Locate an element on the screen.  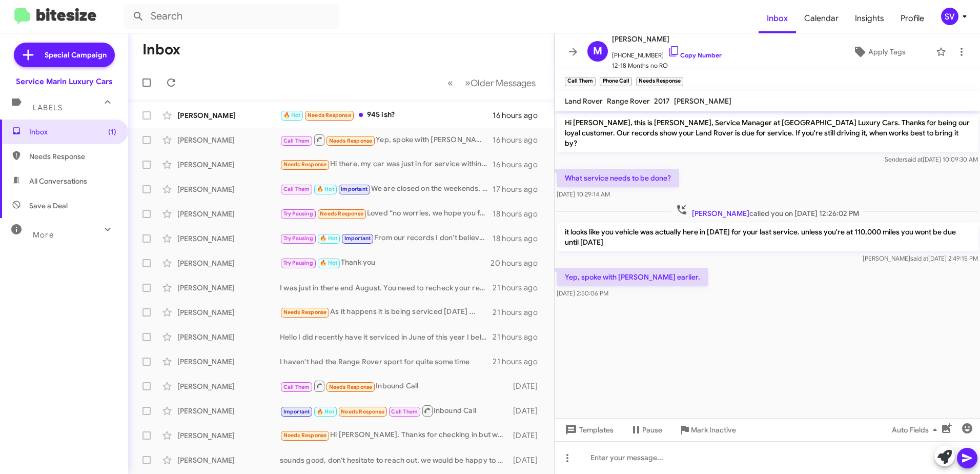
div: Service Marin Luxury Cars is located at coordinates (64, 81).